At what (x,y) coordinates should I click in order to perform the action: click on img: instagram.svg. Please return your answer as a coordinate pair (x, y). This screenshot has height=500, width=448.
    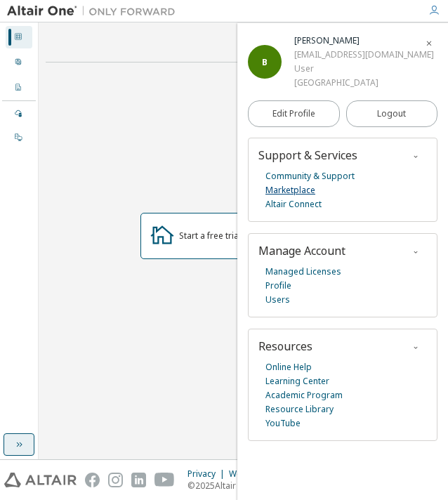
    Looking at the image, I should click on (115, 480).